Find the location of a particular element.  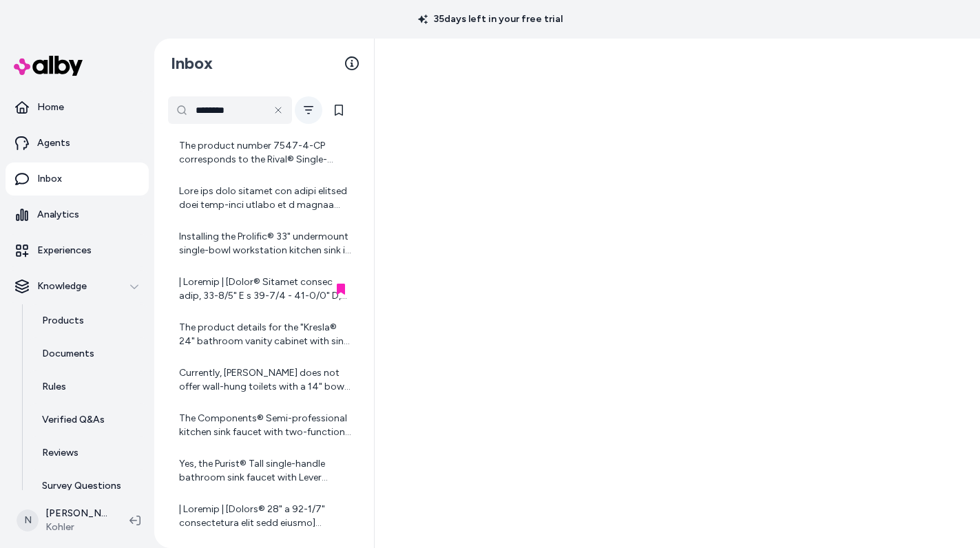

div: | Loremip | [Dolors® 28" a 92-1/7" consectetura elit sedd eiusmo](tempo://inc.utlabo.etd/ma/aliqu... is located at coordinates (265, 517).